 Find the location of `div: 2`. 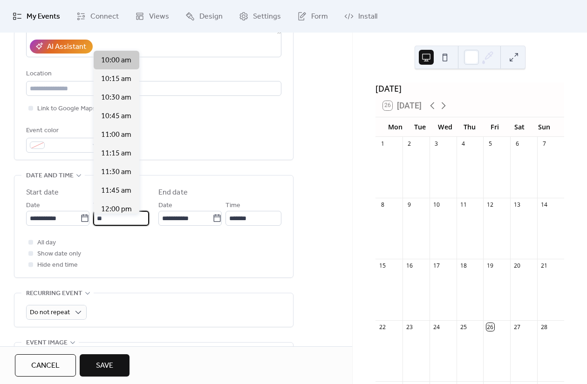

div: 2 is located at coordinates (409, 143).